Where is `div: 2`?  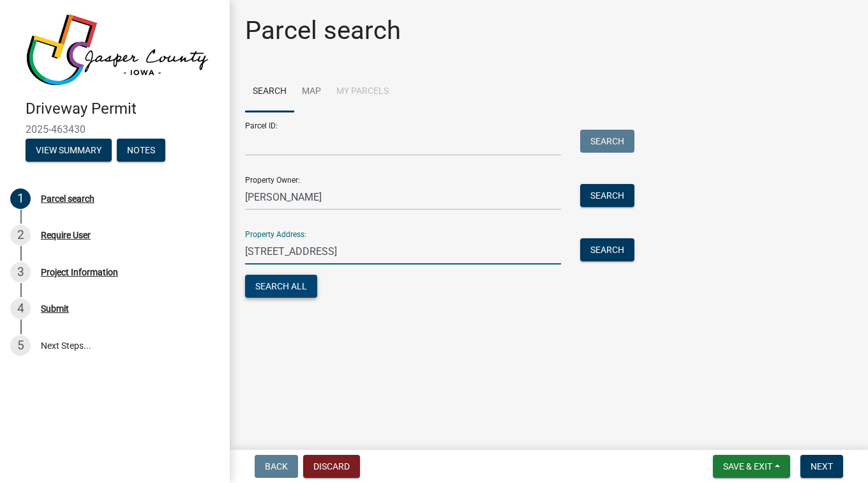
div: 2 is located at coordinates (21, 235).